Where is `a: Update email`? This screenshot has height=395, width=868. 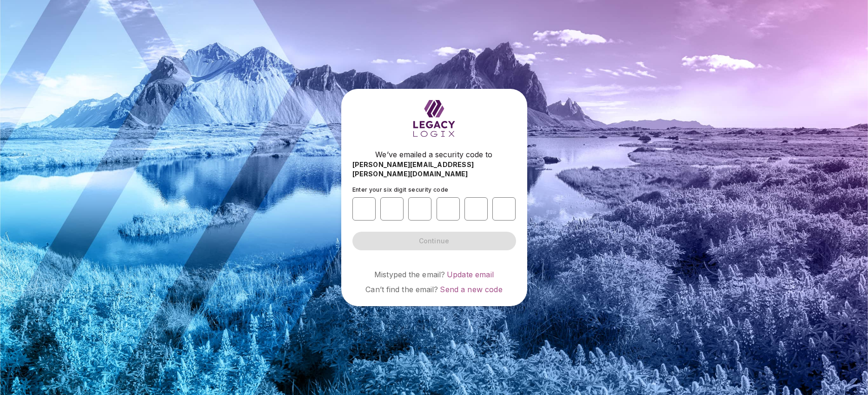
a: Update email is located at coordinates (470, 275).